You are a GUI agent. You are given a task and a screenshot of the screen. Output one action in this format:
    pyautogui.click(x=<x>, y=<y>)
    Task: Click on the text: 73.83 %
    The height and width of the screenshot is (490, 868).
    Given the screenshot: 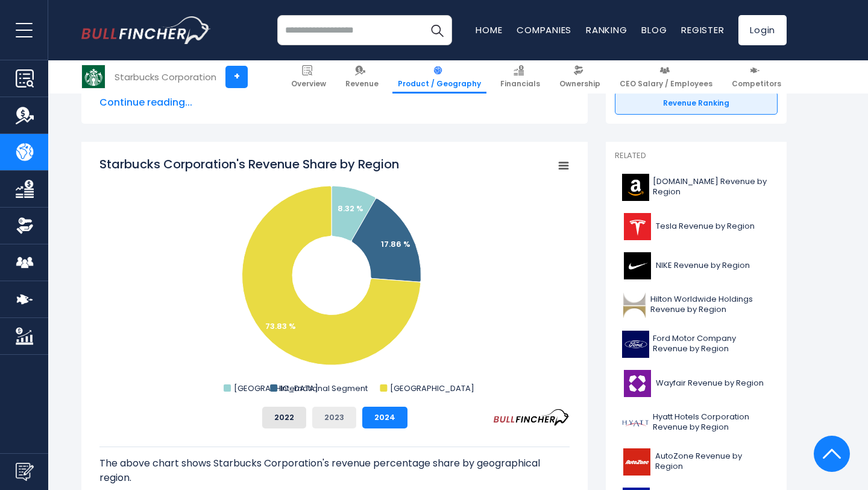 What is the action you would take?
    pyautogui.click(x=280, y=325)
    